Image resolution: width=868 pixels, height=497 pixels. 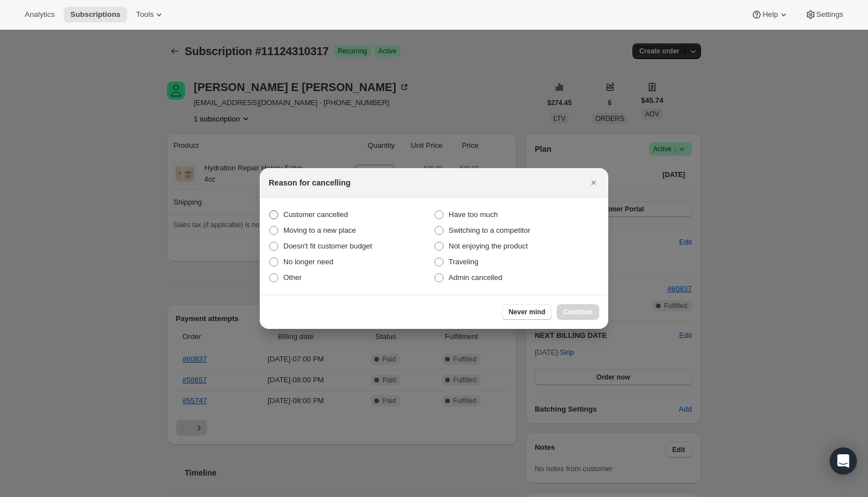 I want to click on button: Settings, so click(x=824, y=14).